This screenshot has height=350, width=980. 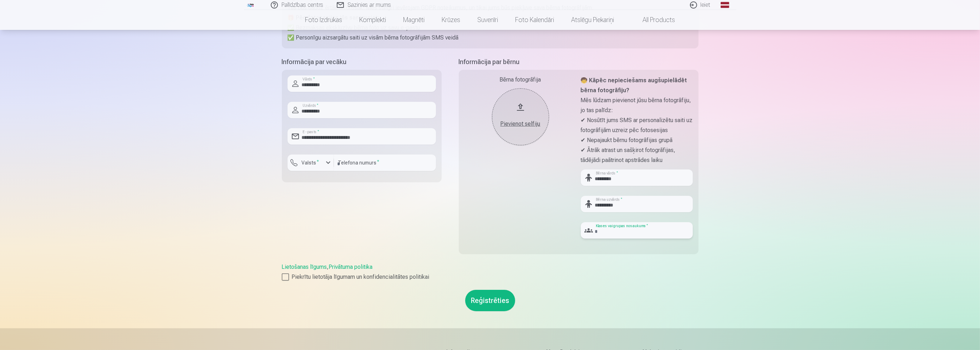 I want to click on p: ✔ Nosūtīt jums SMS ar personalizētu saiti uz fotogrāfijām uzreiz pēc fotosesijas, so click(x=637, y=126).